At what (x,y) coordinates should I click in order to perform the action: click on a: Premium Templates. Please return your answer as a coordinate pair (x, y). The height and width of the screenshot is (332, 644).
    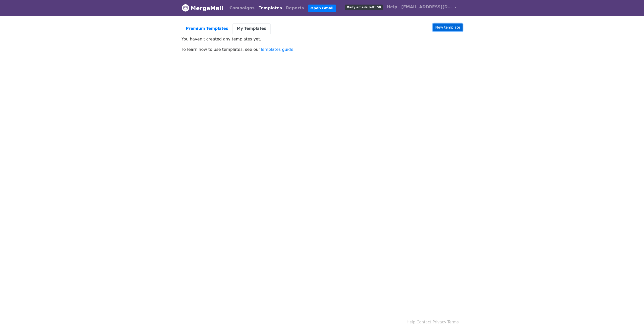
    Looking at the image, I should click on (207, 29).